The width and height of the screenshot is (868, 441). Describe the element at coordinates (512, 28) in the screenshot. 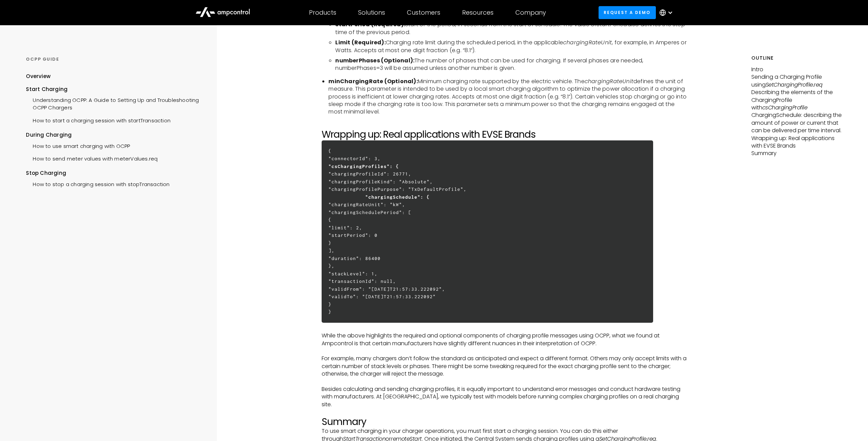

I see `li: Start of the period, in seconds from the start of schedule. The value of also defines the stop ti...` at that location.